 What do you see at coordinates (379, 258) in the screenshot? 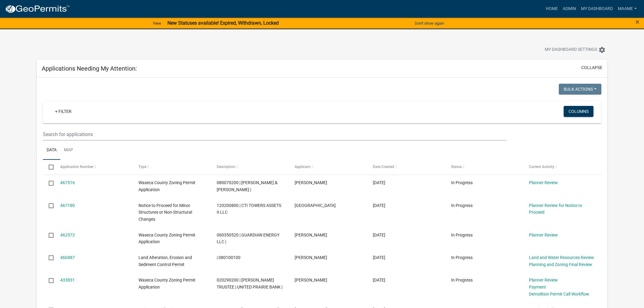
I see `span: 08/07/2025` at bounding box center [379, 258].